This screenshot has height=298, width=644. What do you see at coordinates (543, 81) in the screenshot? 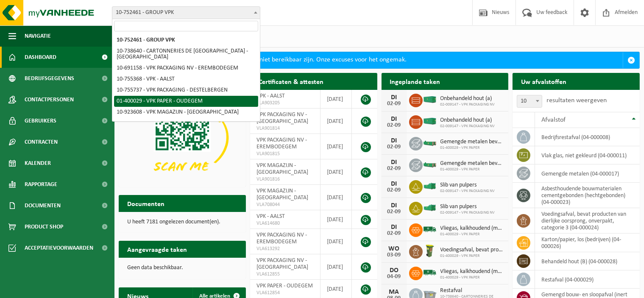
I see `h2: Uw afvalstoffen` at bounding box center [543, 81].